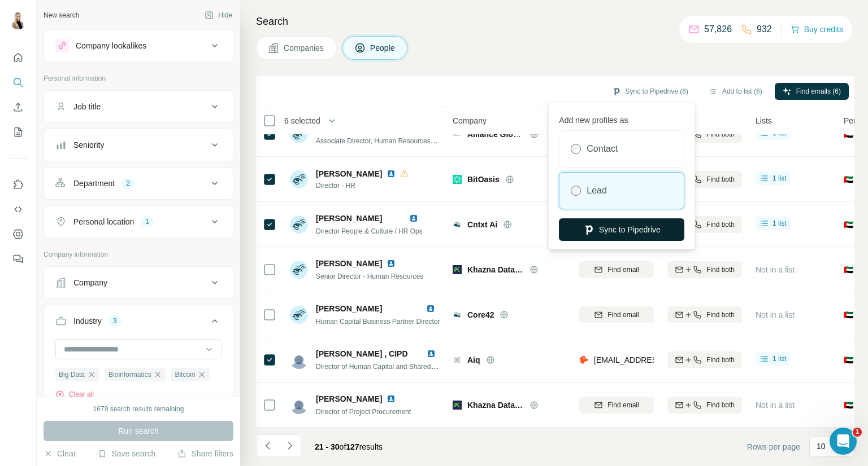 The image size is (868, 466). What do you see at coordinates (218, 15) in the screenshot?
I see `button: Hide` at bounding box center [218, 15].